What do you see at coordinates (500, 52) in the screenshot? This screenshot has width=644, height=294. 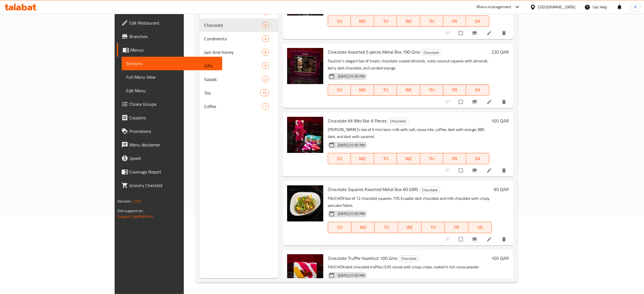 I see `h6: 220 QAR` at bounding box center [500, 52].